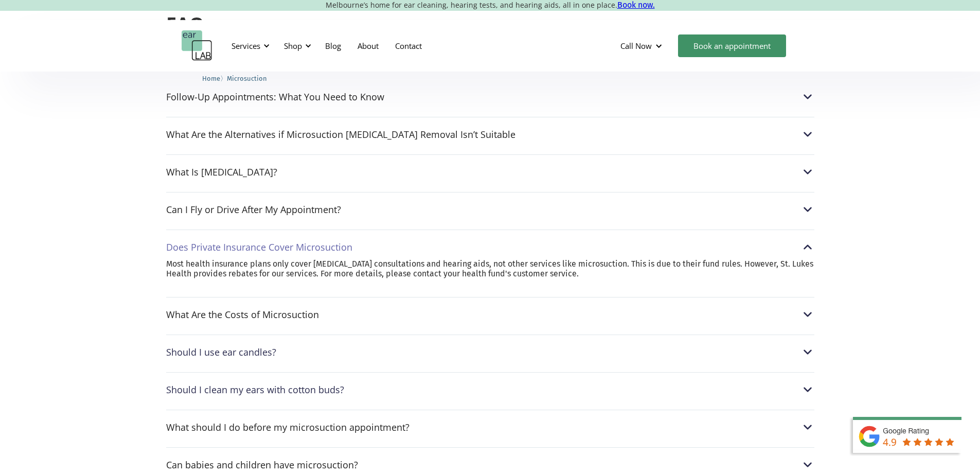 The height and width of the screenshot is (473, 980). I want to click on img: What Are the Alternatives if Microsuction Earwax Removal Isn’t Suitable, so click(807, 134).